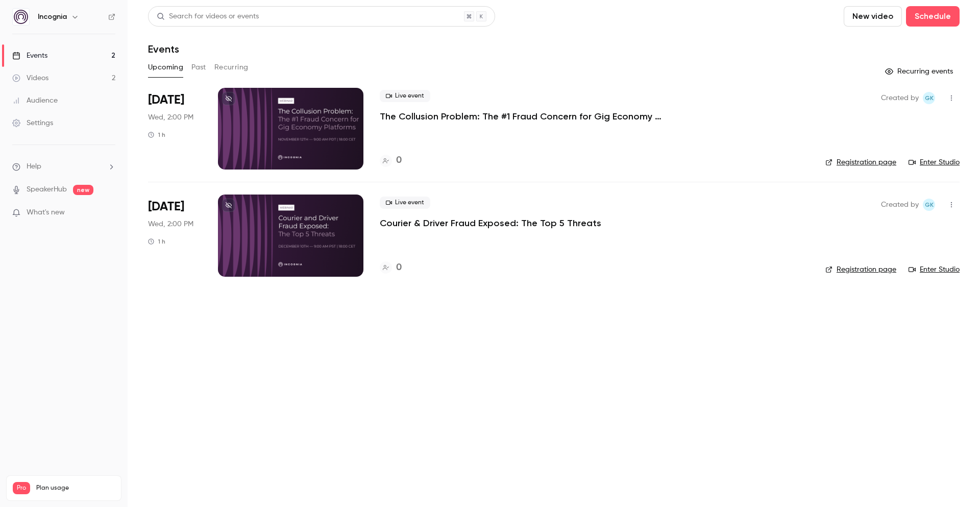  What do you see at coordinates (198, 67) in the screenshot?
I see `button: Past` at bounding box center [198, 67].